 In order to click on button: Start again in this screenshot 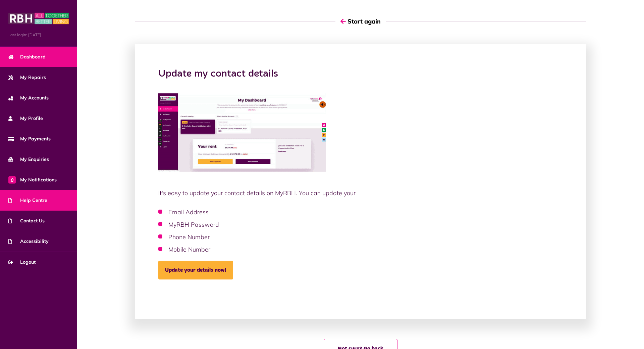, I will do `click(361, 21)`.